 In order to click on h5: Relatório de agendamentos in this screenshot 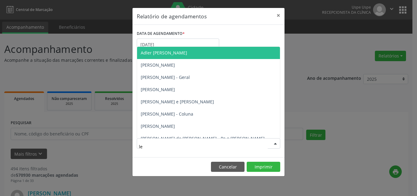, I will do `click(172, 16)`.